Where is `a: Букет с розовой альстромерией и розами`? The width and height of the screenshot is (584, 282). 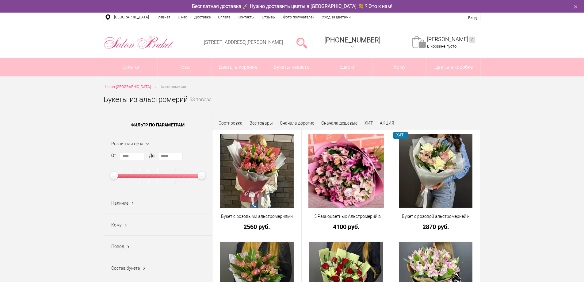 a: Букет с розовой альстромерией и розами is located at coordinates (436, 216).